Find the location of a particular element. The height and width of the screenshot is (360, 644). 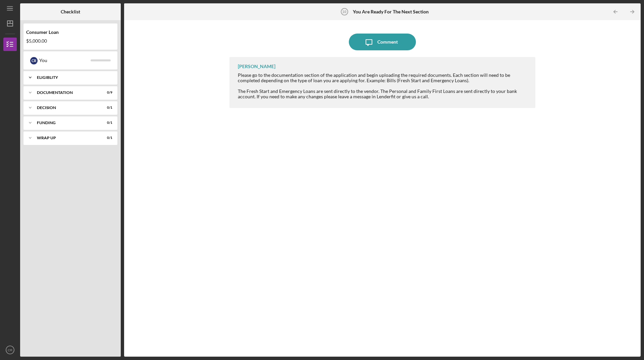

div: Decision is located at coordinates (66, 107).